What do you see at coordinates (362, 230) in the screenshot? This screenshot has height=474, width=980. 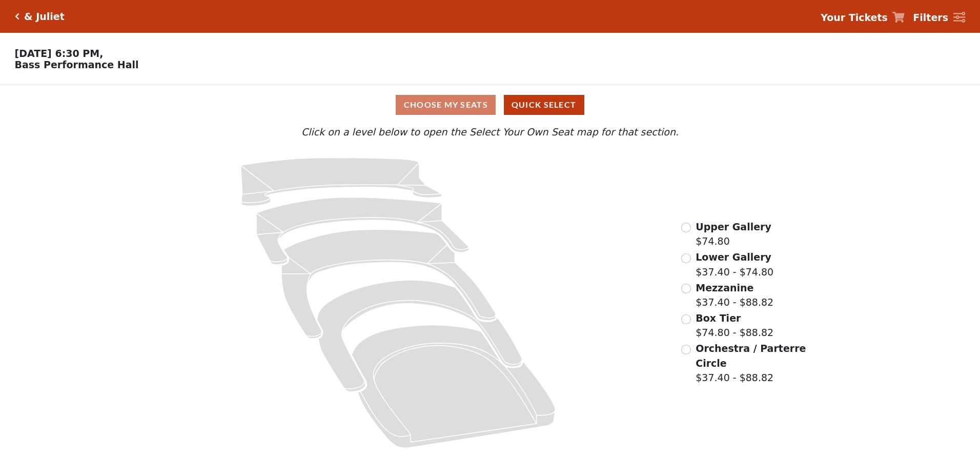 I see `path: Lower Gallery - Seats Available: 76` at bounding box center [362, 230].